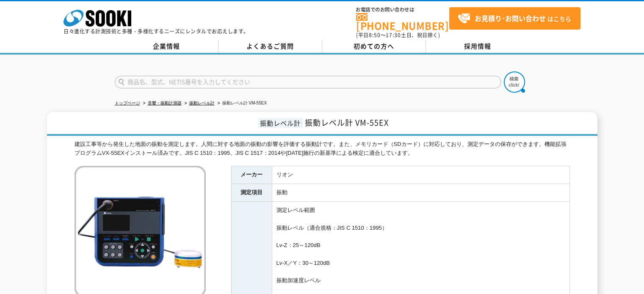 Image resolution: width=644 pixels, height=294 pixels. I want to click on th: メーカー, so click(251, 175).